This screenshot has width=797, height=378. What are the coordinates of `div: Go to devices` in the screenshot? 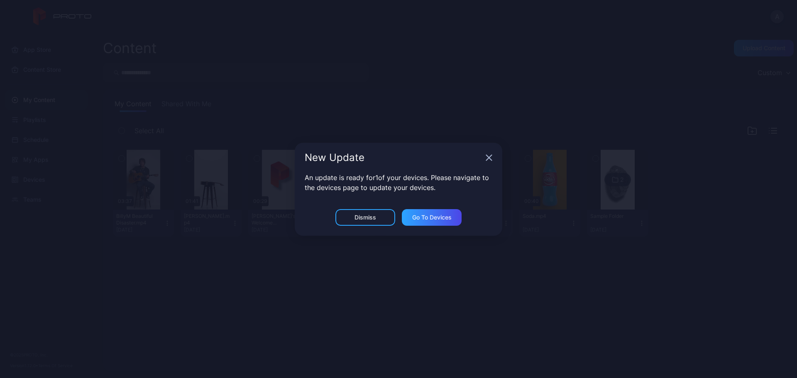 It's located at (431, 217).